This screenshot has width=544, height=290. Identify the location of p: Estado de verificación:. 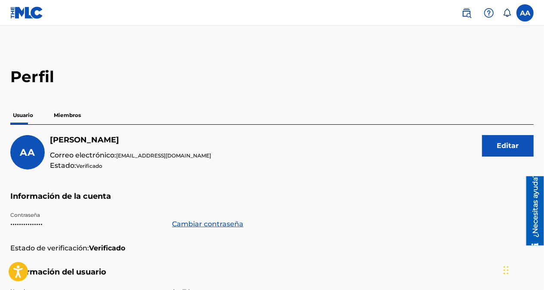
(49, 248).